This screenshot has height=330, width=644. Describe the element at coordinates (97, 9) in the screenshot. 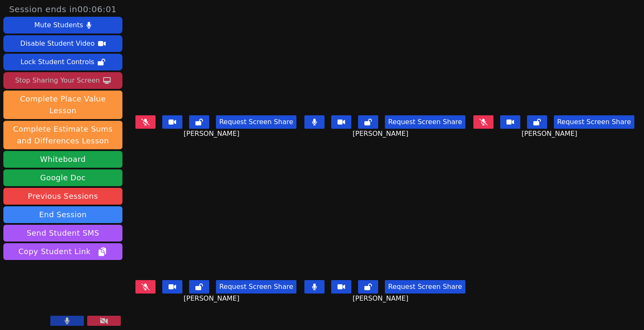

I see `time: 00:06:01` at that location.